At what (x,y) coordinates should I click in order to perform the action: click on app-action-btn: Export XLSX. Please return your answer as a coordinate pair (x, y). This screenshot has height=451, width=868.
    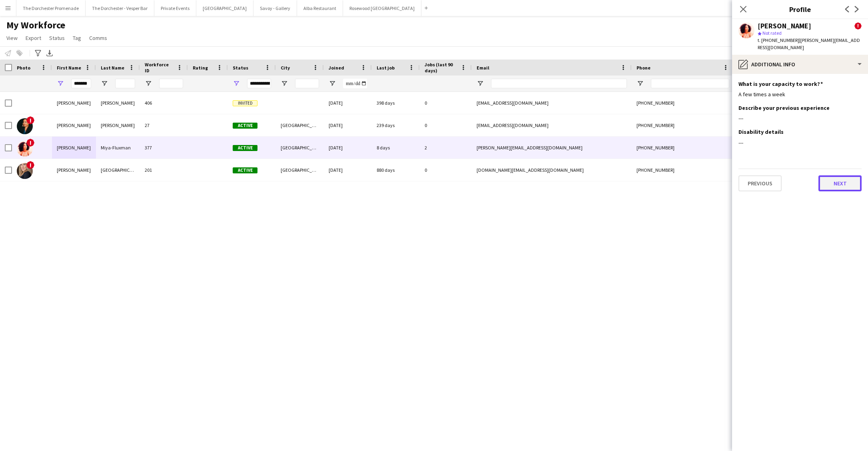
    Looking at the image, I should click on (49, 53).